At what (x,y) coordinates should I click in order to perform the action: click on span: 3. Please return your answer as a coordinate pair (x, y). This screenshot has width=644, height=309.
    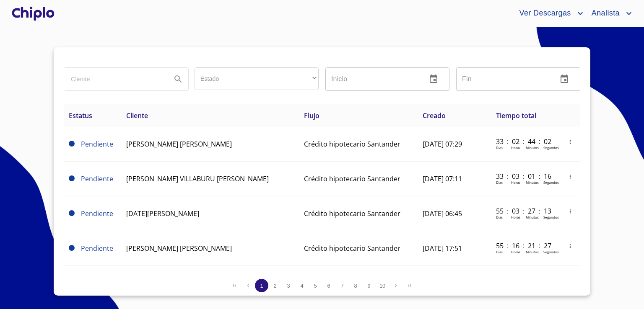
    Looking at the image, I should click on (288, 285).